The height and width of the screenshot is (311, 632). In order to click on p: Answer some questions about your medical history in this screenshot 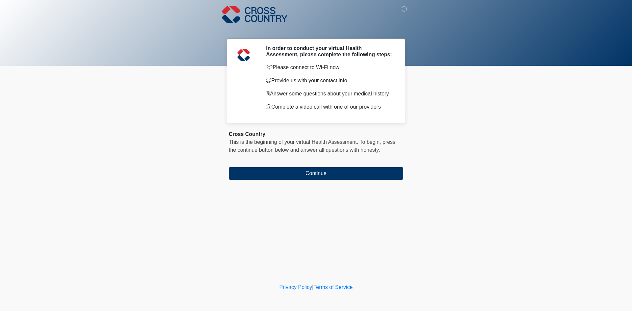, I will do `click(329, 94)`.